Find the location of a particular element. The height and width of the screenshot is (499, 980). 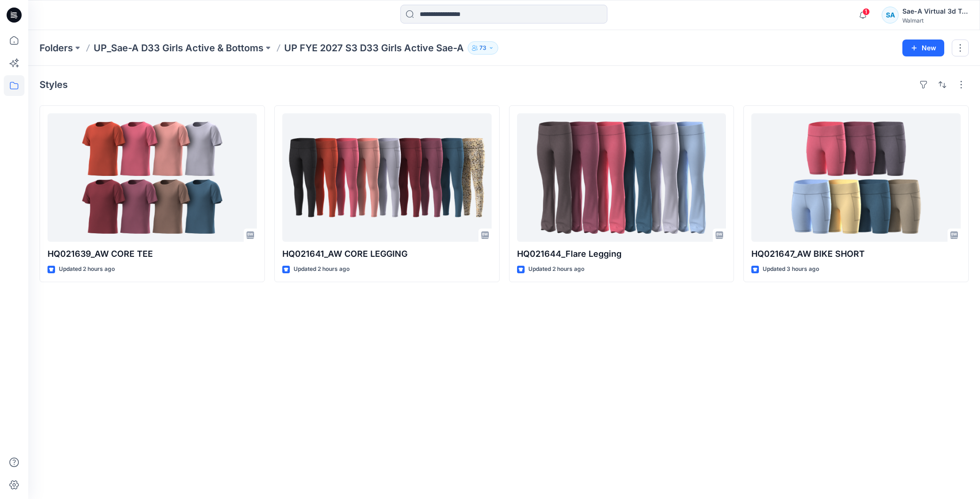

p: UP_Sae-A D33 Girls Active & Bottoms is located at coordinates (178, 48).